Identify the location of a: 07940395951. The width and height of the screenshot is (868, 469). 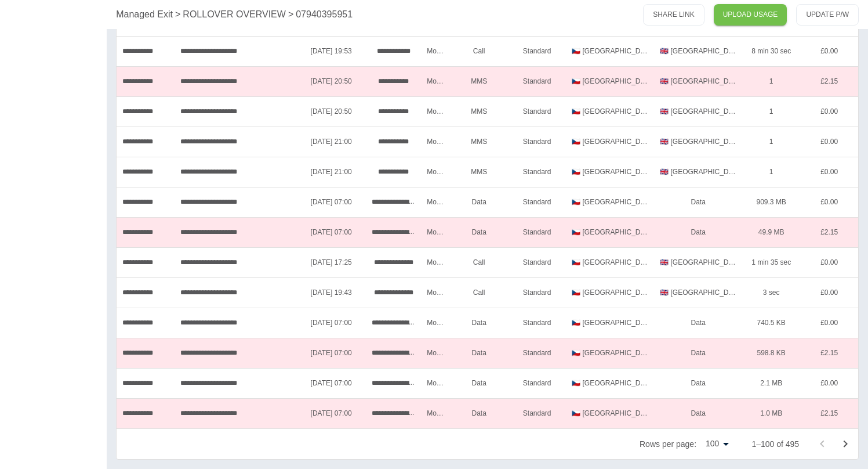
(324, 15).